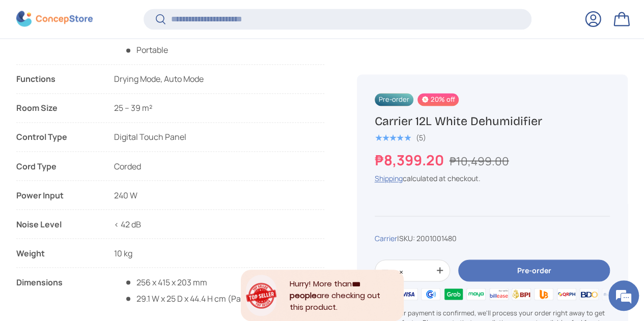 The width and height of the screenshot is (644, 321). I want to click on a: Carrier, so click(386, 237).